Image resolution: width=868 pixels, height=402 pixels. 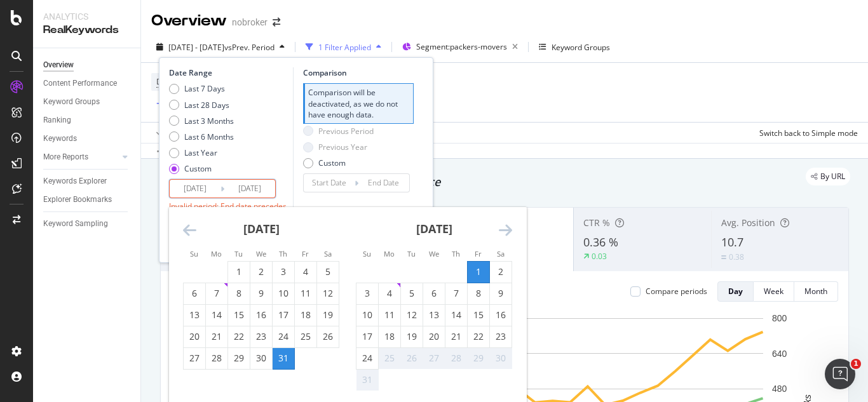 What do you see at coordinates (774, 291) in the screenshot?
I see `div: Week` at bounding box center [774, 291].